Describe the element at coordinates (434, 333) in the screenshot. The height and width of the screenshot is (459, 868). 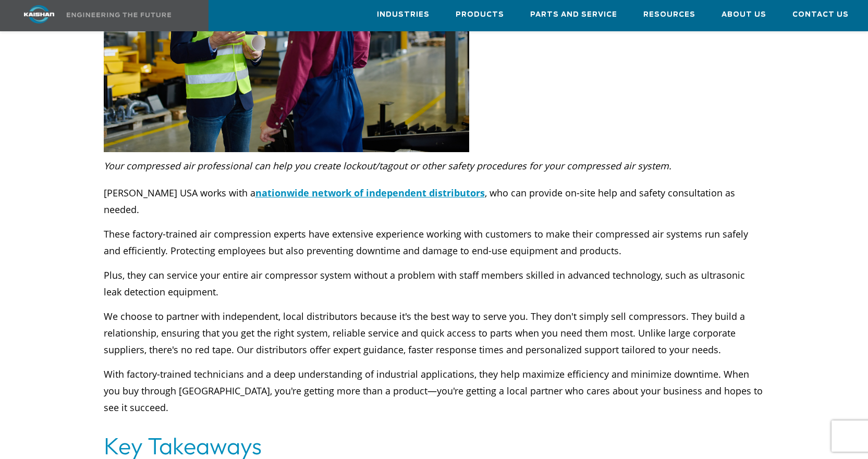
I see `p: We choose to partner with independent, local distributors because it's the best way to serve you....` at that location.